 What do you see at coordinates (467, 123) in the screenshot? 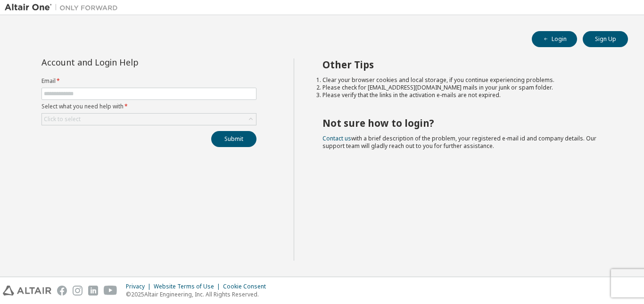
I see `h2: Not sure how to login?` at bounding box center [467, 123].